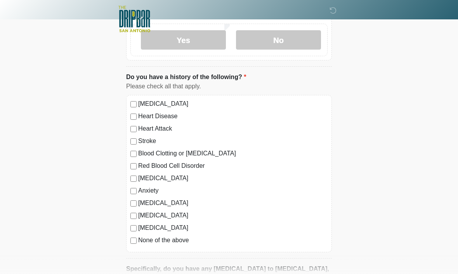  I want to click on label: Red Blood Cell Disorder, so click(233, 166).